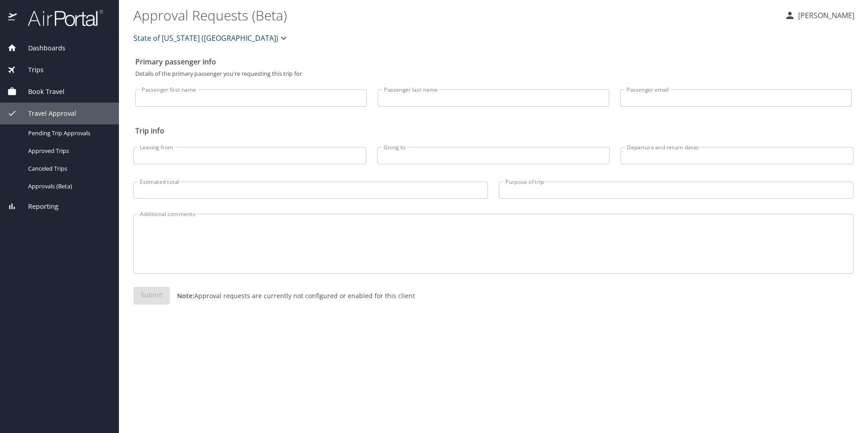  I want to click on h1: Approval Requests (Beta), so click(455, 15).